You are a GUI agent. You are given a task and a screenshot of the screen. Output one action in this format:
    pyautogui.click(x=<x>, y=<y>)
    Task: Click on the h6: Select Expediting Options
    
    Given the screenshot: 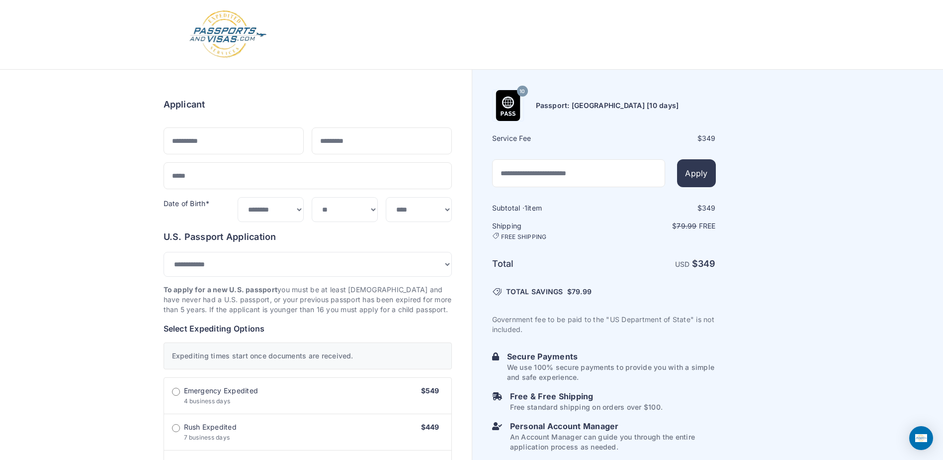 What is the action you would take?
    pyautogui.click(x=308, y=328)
    